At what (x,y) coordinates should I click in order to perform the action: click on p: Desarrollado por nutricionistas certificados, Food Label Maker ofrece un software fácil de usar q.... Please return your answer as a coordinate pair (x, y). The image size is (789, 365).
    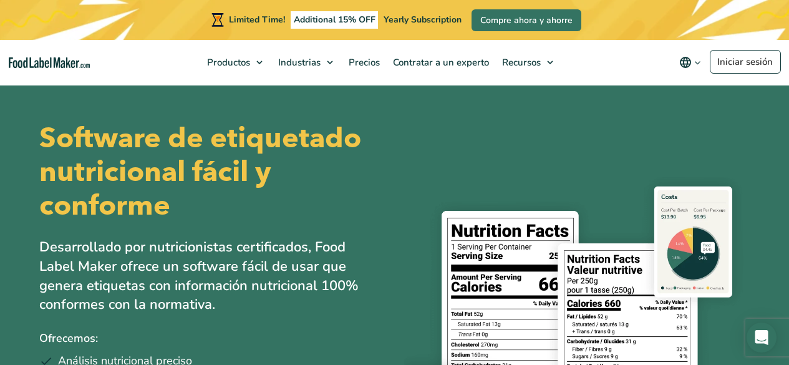
    Looking at the image, I should click on (201, 276).